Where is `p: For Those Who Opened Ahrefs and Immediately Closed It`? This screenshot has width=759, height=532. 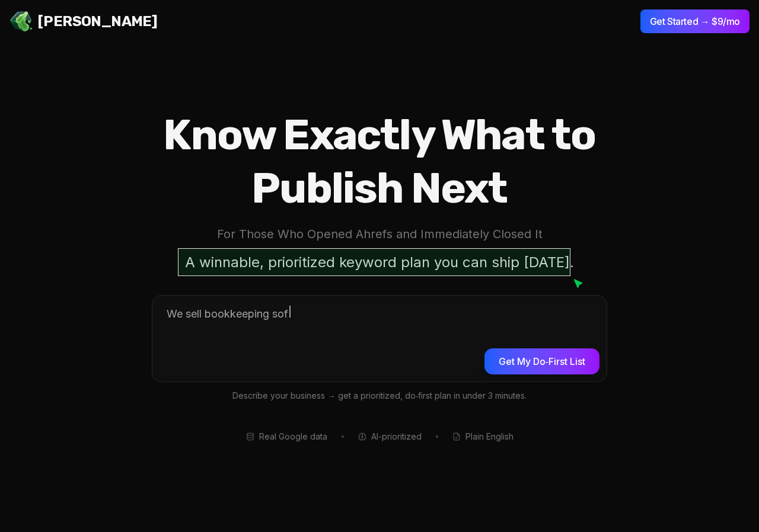
p: For Those Who Opened Ahrefs and Immediately Closed It is located at coordinates (380, 234).